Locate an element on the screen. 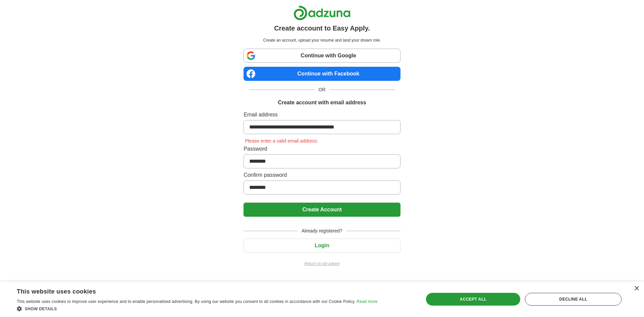 Image resolution: width=644 pixels, height=317 pixels. a: Read more, opens a new window is located at coordinates (367, 301).